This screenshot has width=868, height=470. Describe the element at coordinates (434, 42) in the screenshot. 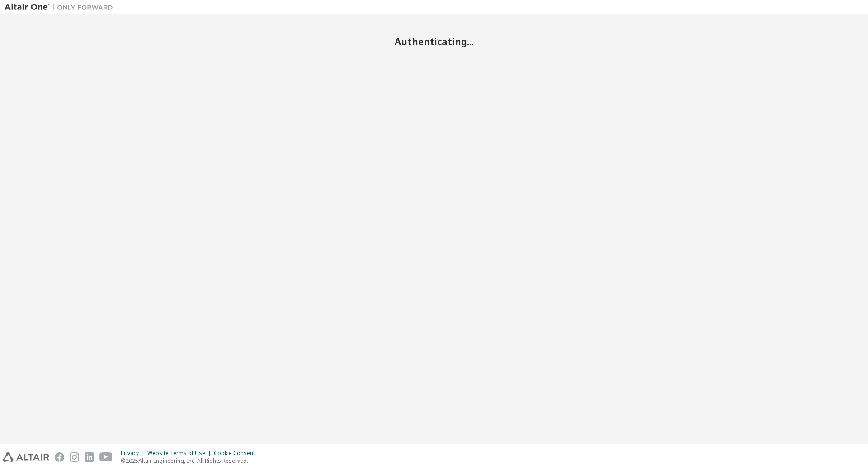

I see `h2: Authenticating...` at that location.